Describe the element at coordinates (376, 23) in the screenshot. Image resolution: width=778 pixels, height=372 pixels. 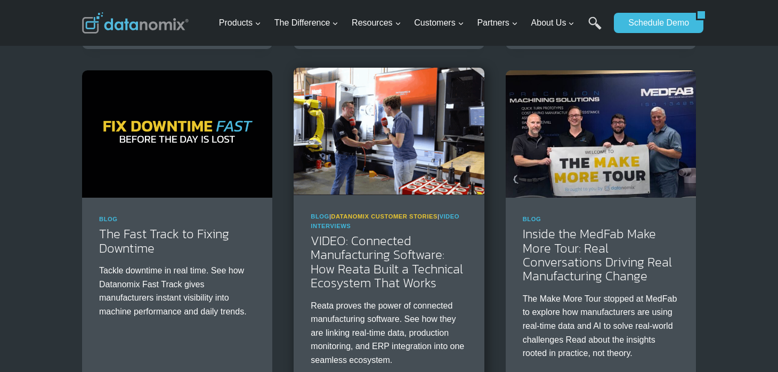
I see `span: Resources` at that location.